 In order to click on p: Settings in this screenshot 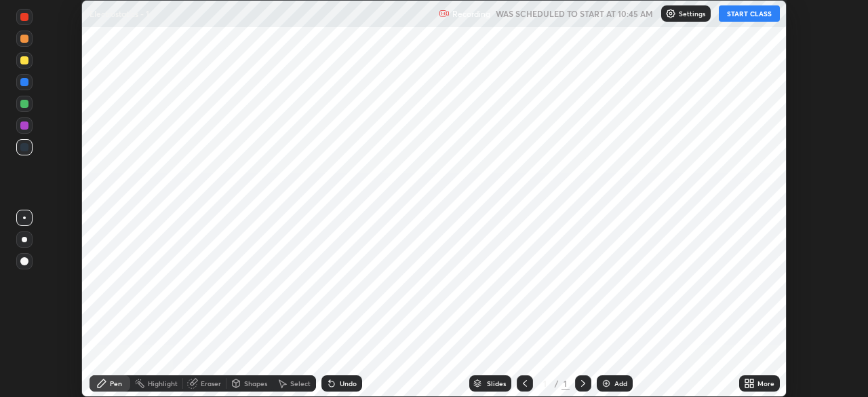, I will do `click(691, 13)`.